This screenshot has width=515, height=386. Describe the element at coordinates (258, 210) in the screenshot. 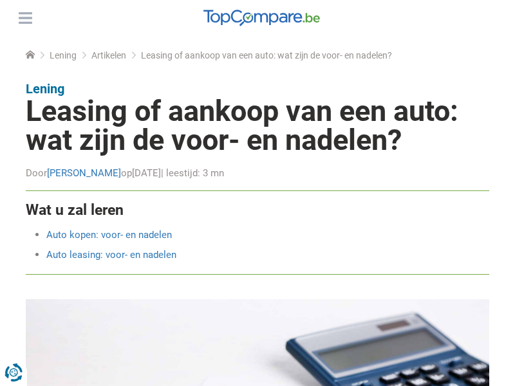

I see `h4: Wat u zal leren` at that location.